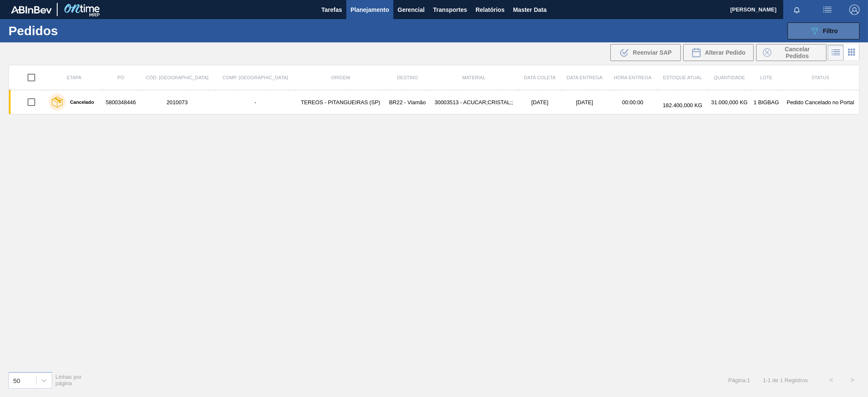 The width and height of the screenshot is (868, 397). Describe the element at coordinates (79, 102) in the screenshot. I see `label: Cancelado` at that location.